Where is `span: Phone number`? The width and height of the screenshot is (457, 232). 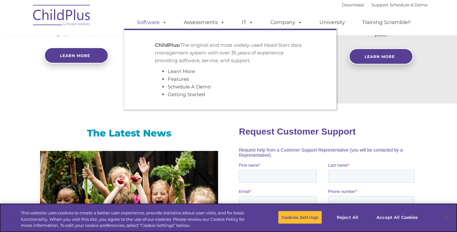 span: Phone number is located at coordinates (103, 71).